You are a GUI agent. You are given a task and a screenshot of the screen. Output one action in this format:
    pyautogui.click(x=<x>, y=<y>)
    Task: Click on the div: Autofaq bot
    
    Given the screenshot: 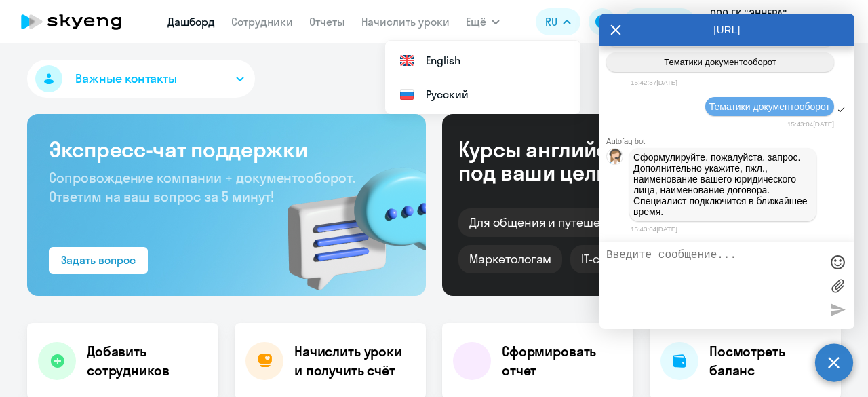 What is the action you would take?
    pyautogui.click(x=730, y=141)
    